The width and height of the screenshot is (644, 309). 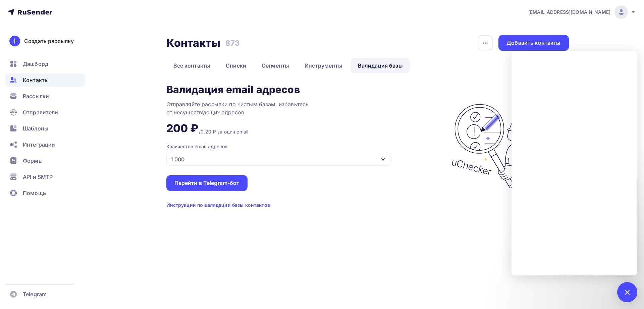 What do you see at coordinates (218, 205) in the screenshot?
I see `div: Инструкции по валидации базы контактов` at bounding box center [218, 205].